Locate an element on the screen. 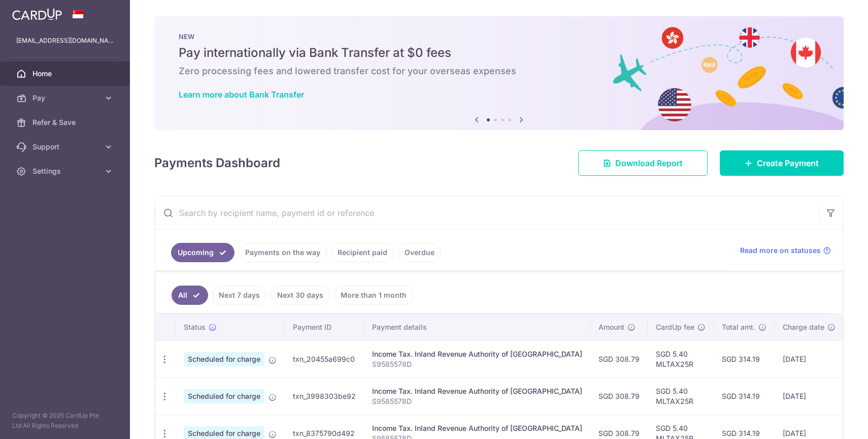 The height and width of the screenshot is (439, 868). a: More than 1 month is located at coordinates (374, 295).